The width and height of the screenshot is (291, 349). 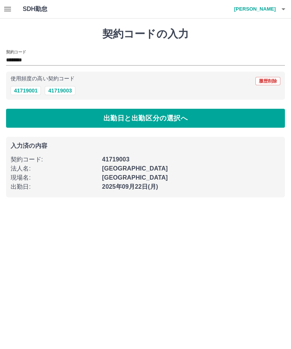 I want to click on p: 現場名 :, so click(x=54, y=178).